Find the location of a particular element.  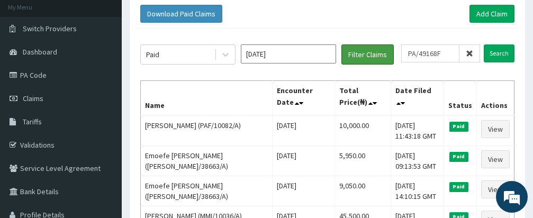

td: 5,950.00 is located at coordinates (363, 161).